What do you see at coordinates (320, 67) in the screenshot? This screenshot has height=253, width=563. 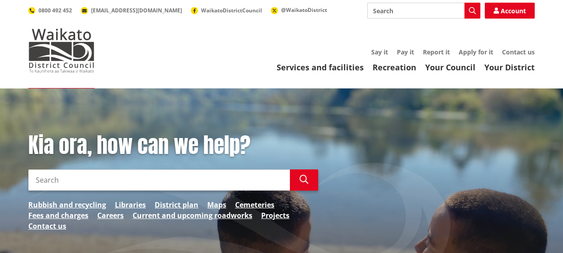 I see `a: Services and facilities` at bounding box center [320, 67].